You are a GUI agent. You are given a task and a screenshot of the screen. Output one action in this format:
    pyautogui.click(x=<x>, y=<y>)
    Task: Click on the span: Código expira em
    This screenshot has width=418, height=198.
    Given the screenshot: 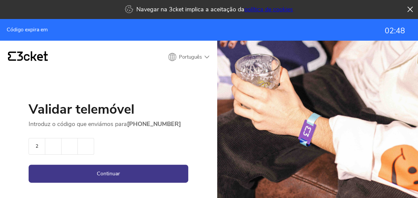 What is the action you would take?
    pyautogui.click(x=27, y=30)
    